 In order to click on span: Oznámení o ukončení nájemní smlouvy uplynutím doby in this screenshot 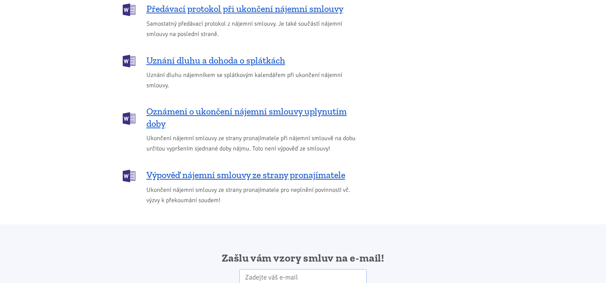, I will do `click(253, 117)`.